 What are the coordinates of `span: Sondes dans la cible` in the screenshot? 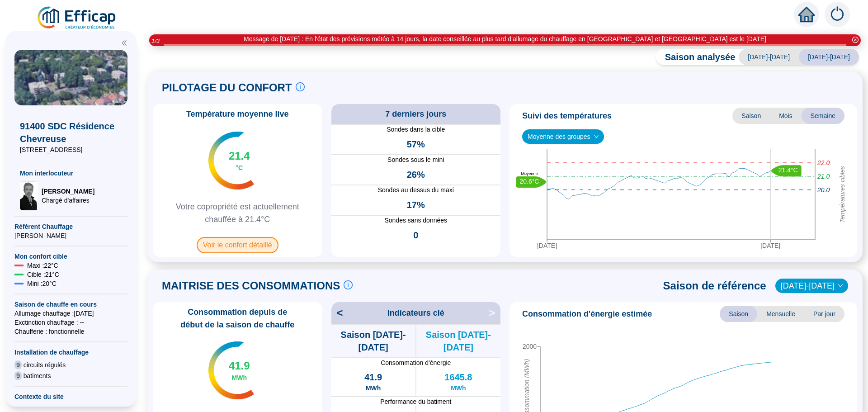 It's located at (416, 129).